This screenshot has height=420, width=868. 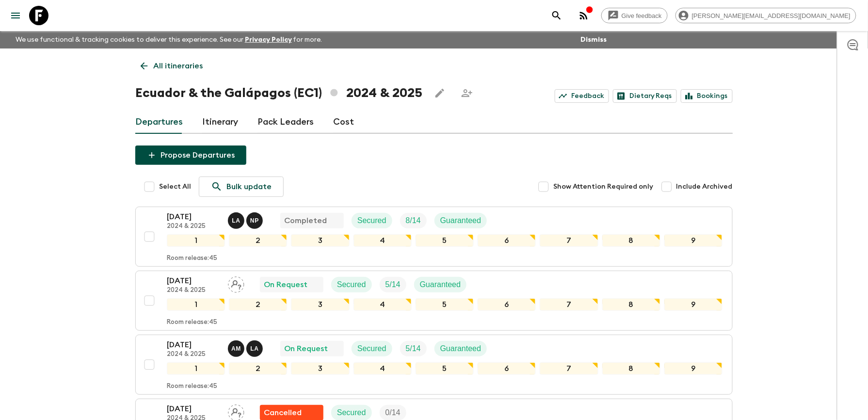 I want to click on button: menu, so click(x=16, y=16).